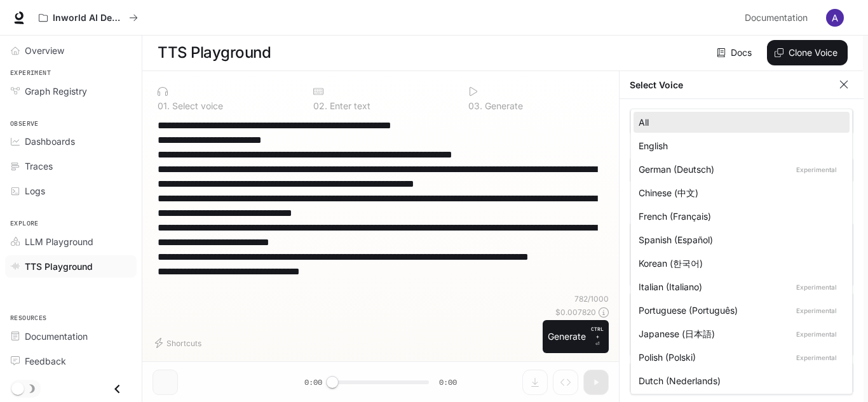 The image size is (868, 402). What do you see at coordinates (739, 169) in the screenshot?
I see `div: German (Deutsch)` at bounding box center [739, 169].